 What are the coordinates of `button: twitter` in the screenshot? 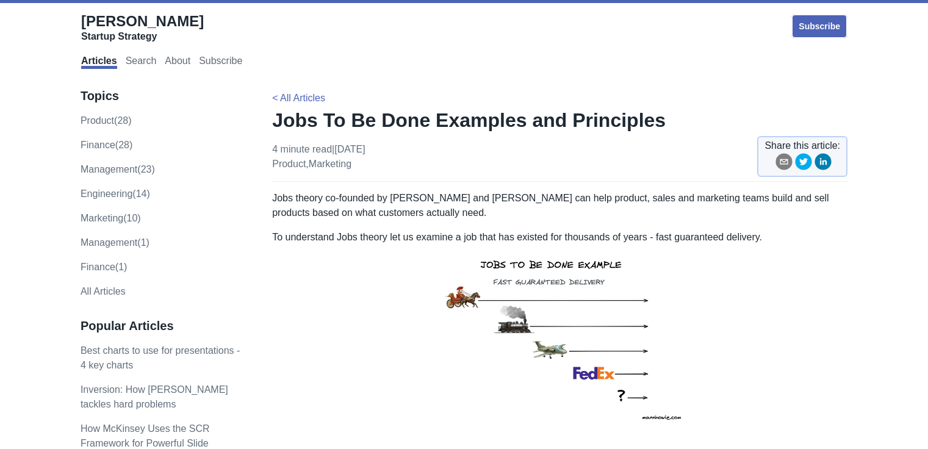 It's located at (804, 164).